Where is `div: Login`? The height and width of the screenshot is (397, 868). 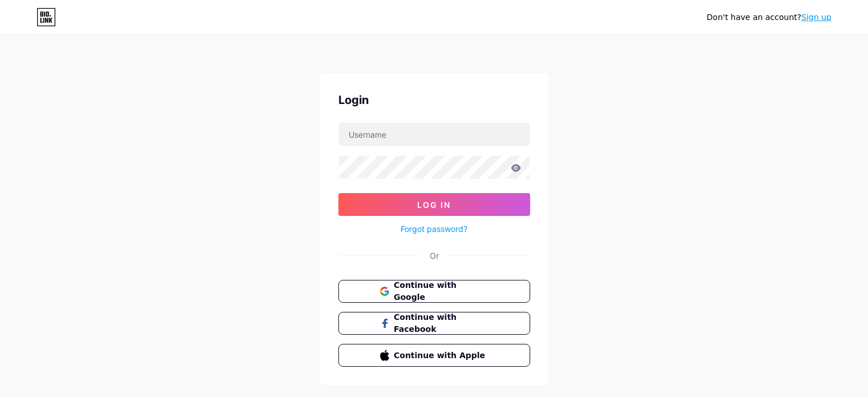 div: Login is located at coordinates (434, 100).